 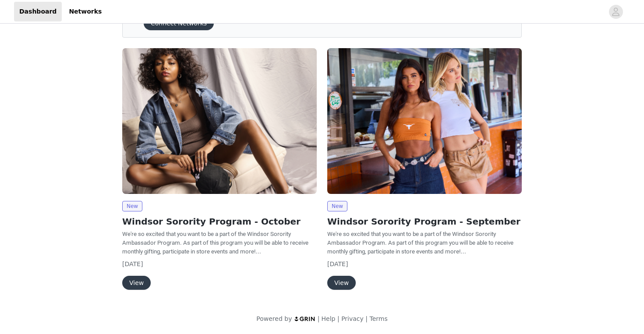 I want to click on a: Dashboard, so click(x=38, y=12).